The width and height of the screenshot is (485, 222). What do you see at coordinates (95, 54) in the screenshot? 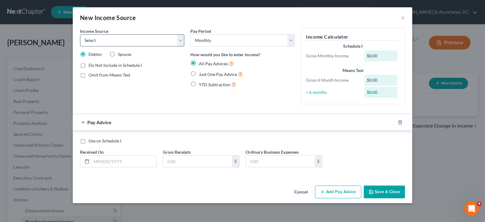
I see `span: Debtor` at bounding box center [95, 54].